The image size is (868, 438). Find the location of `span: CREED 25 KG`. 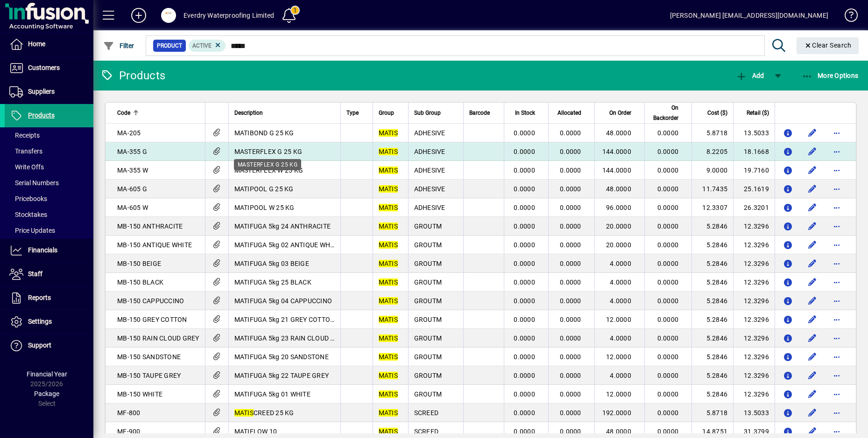

span: CREED 25 KG is located at coordinates (264, 413).